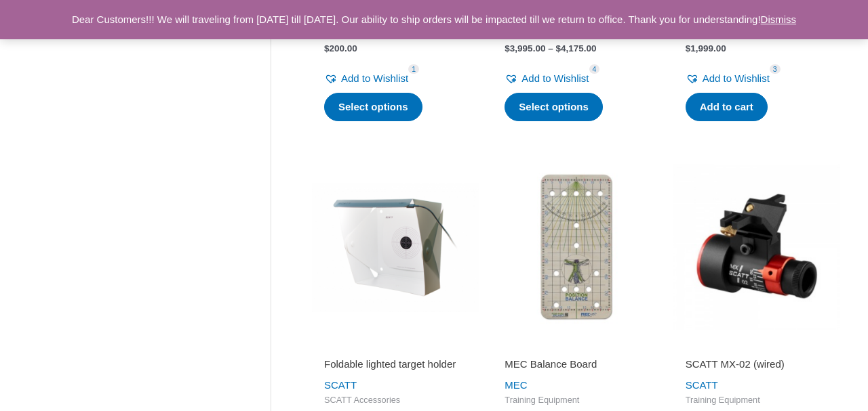 Image resolution: width=868 pixels, height=411 pixels. I want to click on span: 3, so click(775, 69).